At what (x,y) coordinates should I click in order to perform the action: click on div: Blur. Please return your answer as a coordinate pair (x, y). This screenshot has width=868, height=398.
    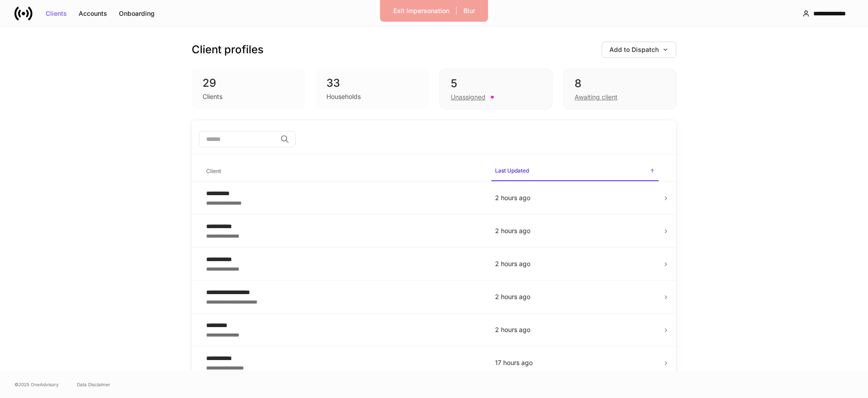
    Looking at the image, I should click on (469, 11).